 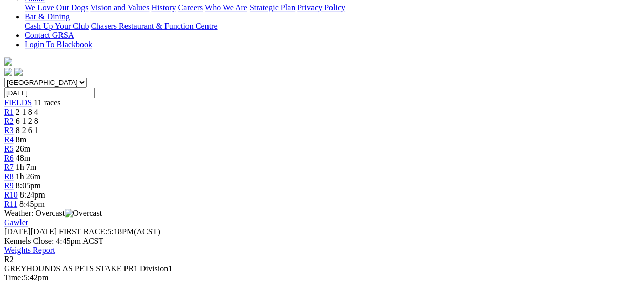 What do you see at coordinates (28, 185) in the screenshot?
I see `span: 8:05pm` at bounding box center [28, 185].